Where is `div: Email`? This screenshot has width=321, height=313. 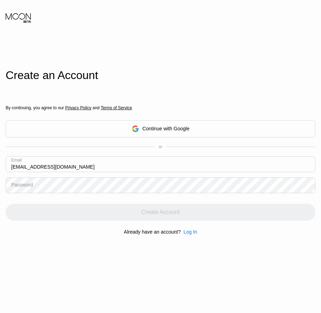
div: Email is located at coordinates (16, 160).